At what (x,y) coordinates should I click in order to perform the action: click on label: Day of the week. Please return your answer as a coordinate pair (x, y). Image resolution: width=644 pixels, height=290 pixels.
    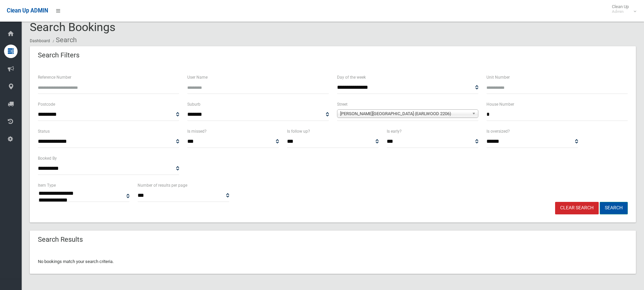
    Looking at the image, I should click on (351, 77).